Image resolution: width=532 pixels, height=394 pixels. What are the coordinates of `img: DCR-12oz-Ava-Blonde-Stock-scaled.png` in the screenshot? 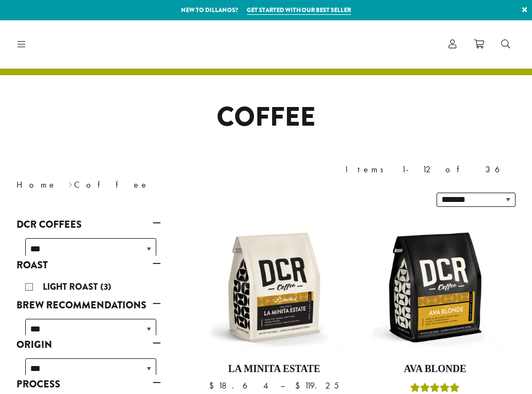 It's located at (435, 287).